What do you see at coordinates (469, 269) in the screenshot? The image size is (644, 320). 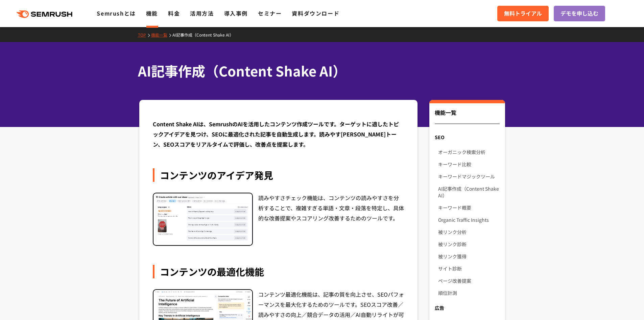 I see `a: サイト診断` at bounding box center [469, 269].